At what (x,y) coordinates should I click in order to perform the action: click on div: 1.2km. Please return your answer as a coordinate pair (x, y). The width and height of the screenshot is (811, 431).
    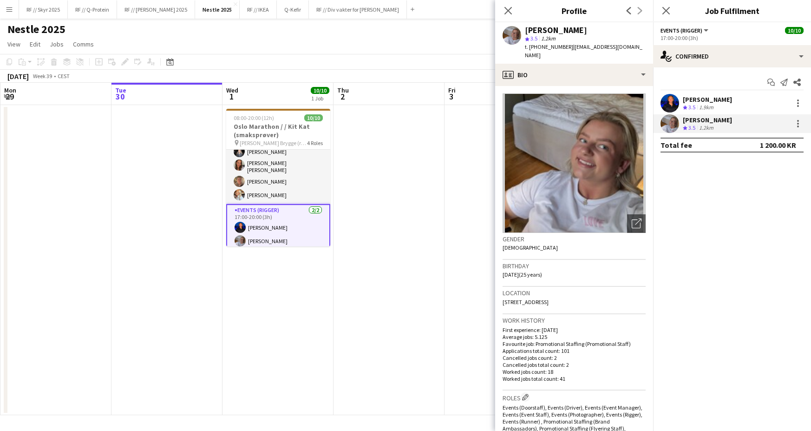
    Looking at the image, I should click on (706, 128).